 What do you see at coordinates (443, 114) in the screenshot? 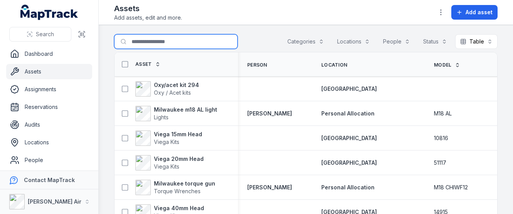
I see `span: M18 AL` at bounding box center [443, 114].